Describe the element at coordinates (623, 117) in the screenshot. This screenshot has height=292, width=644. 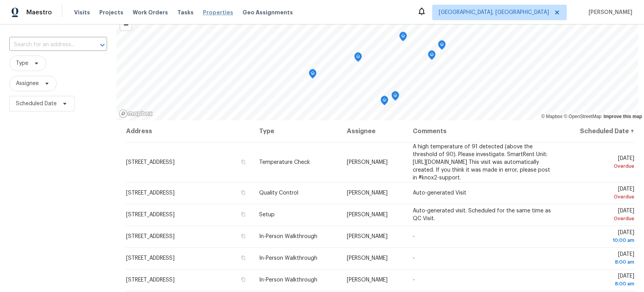
I see `a: Improve this map` at that location.